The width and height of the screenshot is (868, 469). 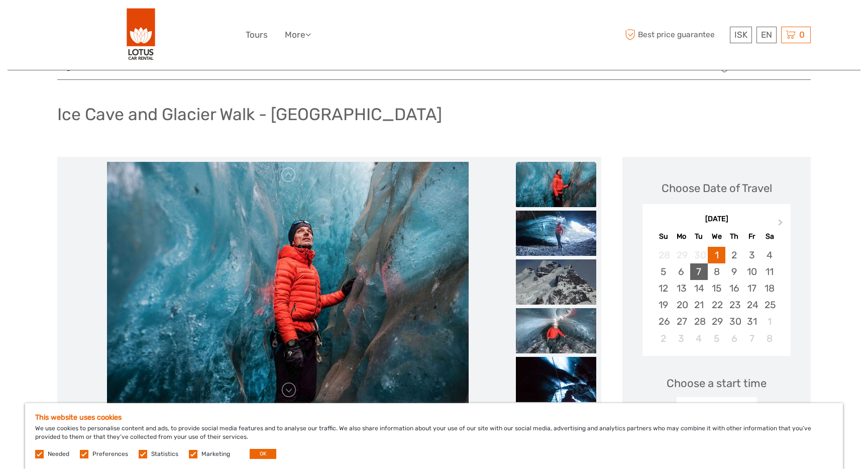 What do you see at coordinates (663, 304) in the screenshot?
I see `div: Choose Sunday, October 19th, 2025` at bounding box center [663, 304].